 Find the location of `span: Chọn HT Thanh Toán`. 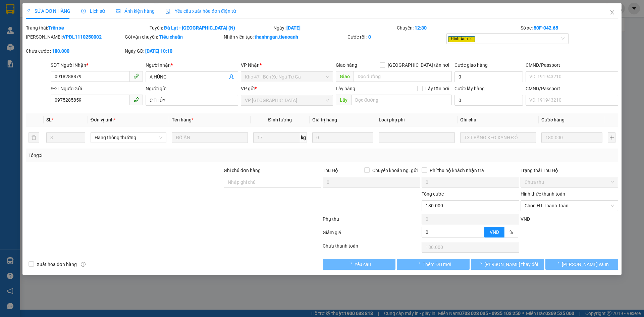

span: Chọn HT Thanh Toán is located at coordinates (569, 206).